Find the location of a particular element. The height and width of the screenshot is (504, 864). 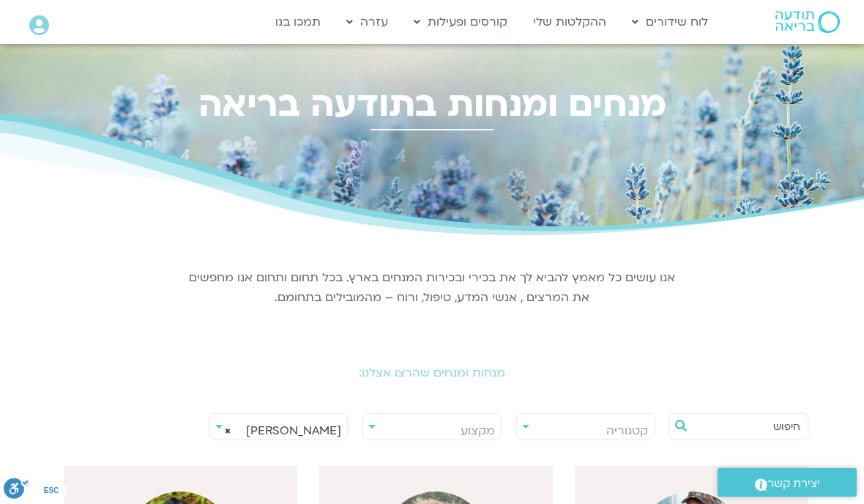

a: תמכו בנו is located at coordinates (298, 22).